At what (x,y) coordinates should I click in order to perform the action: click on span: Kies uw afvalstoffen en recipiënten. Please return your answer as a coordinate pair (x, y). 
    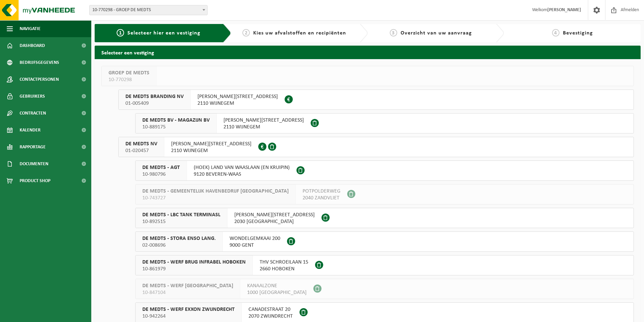
    Looking at the image, I should click on (300, 33).